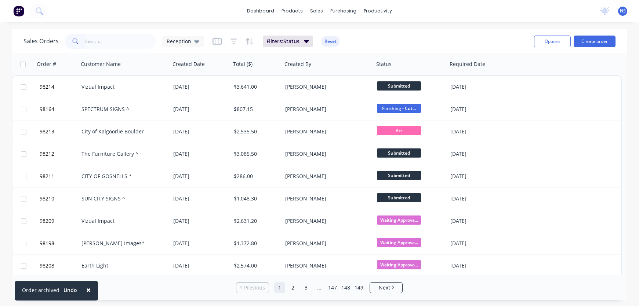  I want to click on span: Next, so click(384, 288).